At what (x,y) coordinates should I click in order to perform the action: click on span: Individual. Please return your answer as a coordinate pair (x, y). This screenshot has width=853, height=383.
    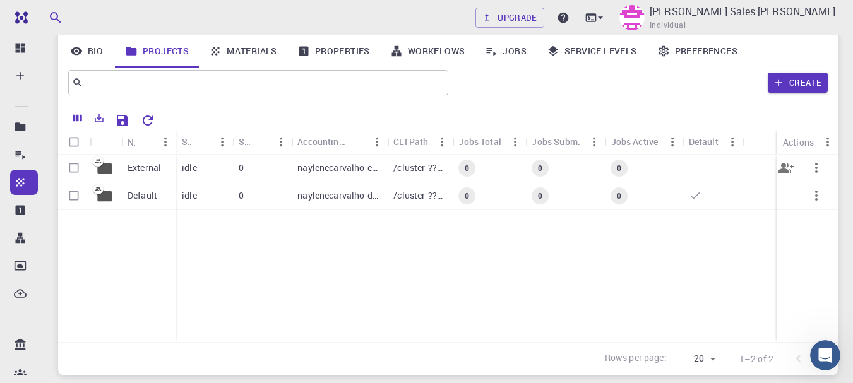
    Looking at the image, I should click on (667, 25).